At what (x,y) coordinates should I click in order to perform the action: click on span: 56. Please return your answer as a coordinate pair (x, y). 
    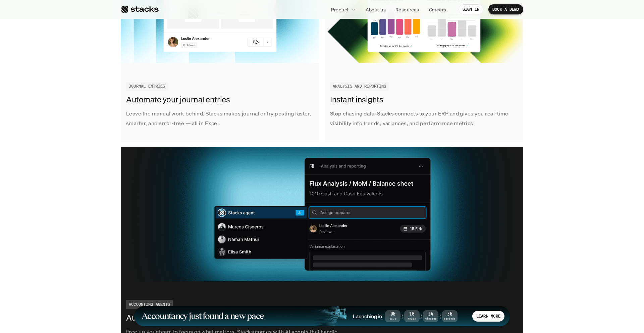
    Looking at the image, I should click on (450, 314).